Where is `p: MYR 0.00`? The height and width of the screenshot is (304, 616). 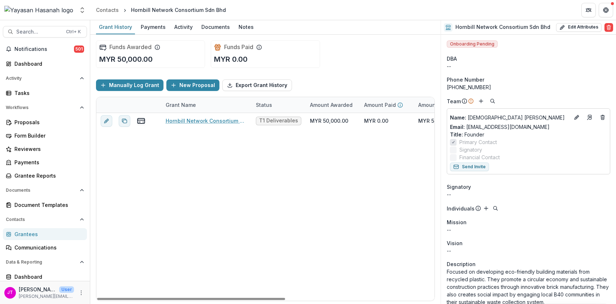 p: MYR 0.00 is located at coordinates (231, 59).